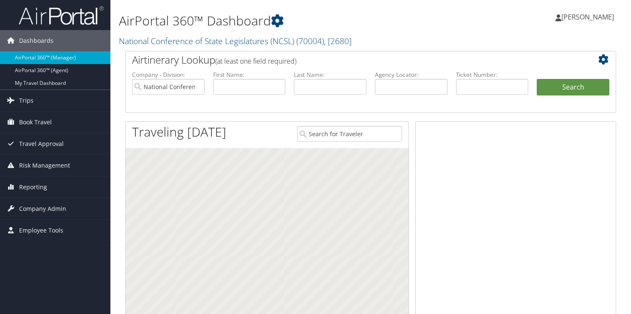 The width and height of the screenshot is (631, 314). I want to click on span: Company Admin, so click(42, 209).